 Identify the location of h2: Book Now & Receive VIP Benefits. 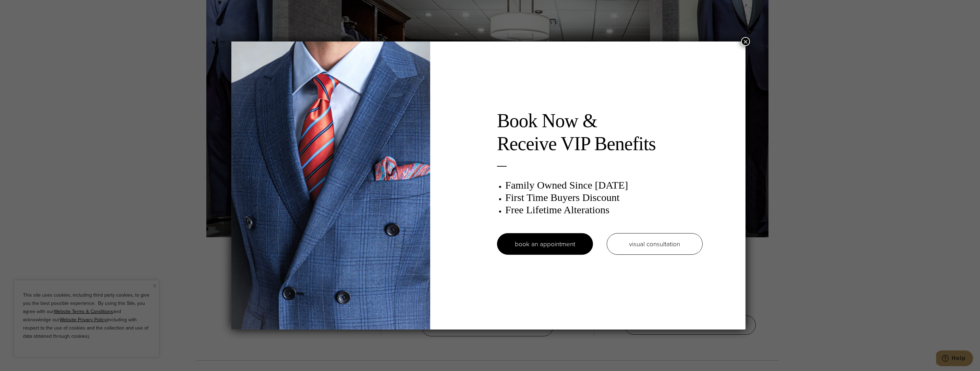
(599, 132).